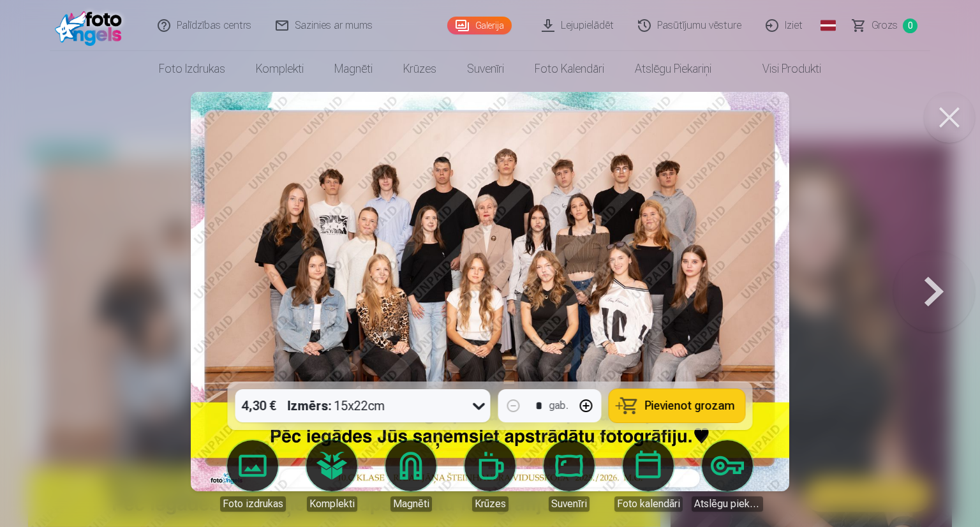  Describe the element at coordinates (91, 25) in the screenshot. I see `img: /fa1` at that location.